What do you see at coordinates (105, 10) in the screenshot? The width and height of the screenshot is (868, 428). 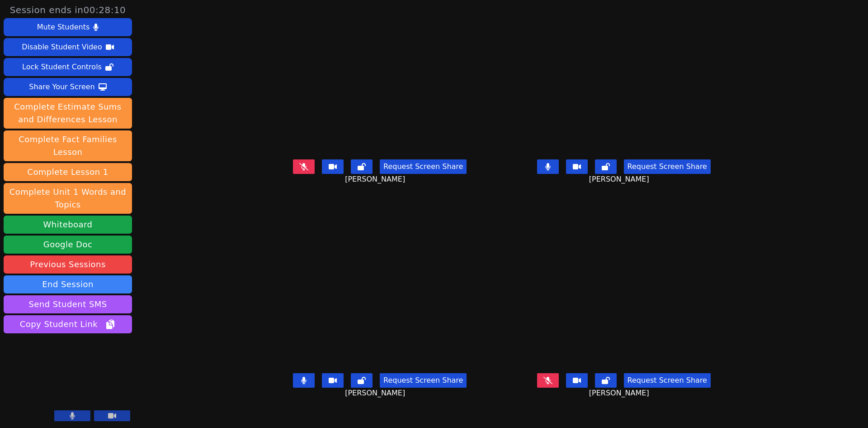 I see `time: 00:28:10` at bounding box center [105, 10].